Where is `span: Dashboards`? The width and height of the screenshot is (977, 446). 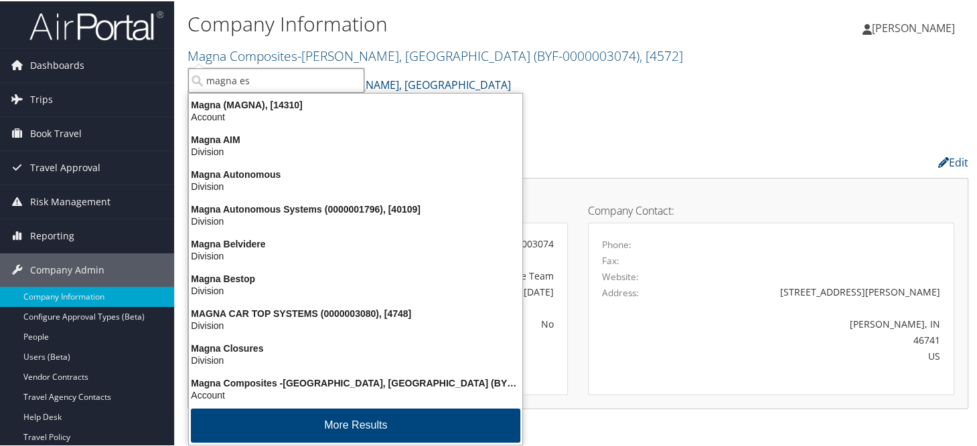
span: Dashboards is located at coordinates (57, 64).